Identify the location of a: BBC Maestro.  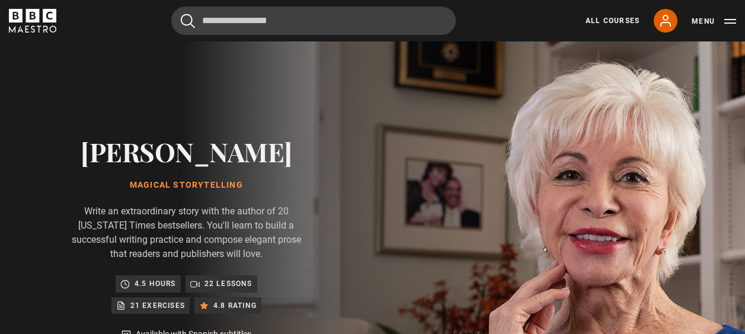
(33, 21).